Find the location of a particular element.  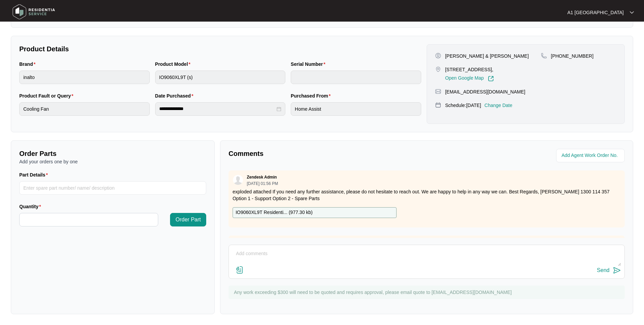

button: Send is located at coordinates (609, 270).